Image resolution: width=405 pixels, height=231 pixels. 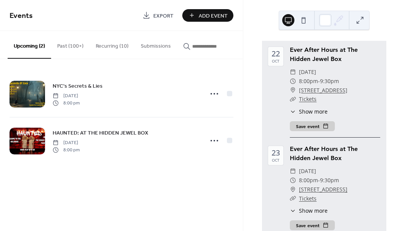 What do you see at coordinates (276, 54) in the screenshot?
I see `div: 22` at bounding box center [276, 54].